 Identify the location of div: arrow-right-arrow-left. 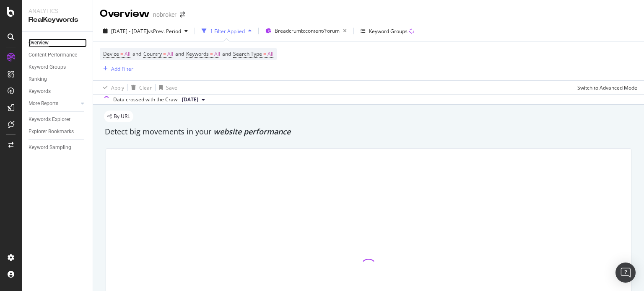
(183, 15).